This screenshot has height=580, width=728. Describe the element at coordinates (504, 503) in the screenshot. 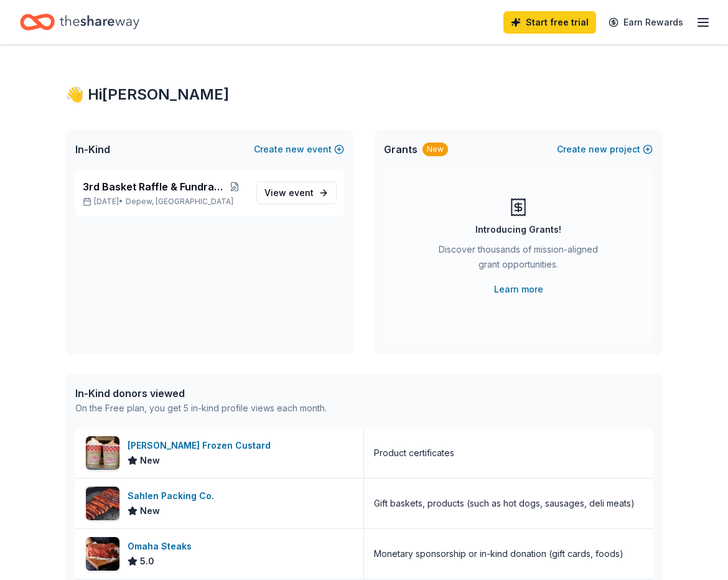

I see `div: Gift baskets, products (such as hot dogs, sausages, deli meats)` at that location.